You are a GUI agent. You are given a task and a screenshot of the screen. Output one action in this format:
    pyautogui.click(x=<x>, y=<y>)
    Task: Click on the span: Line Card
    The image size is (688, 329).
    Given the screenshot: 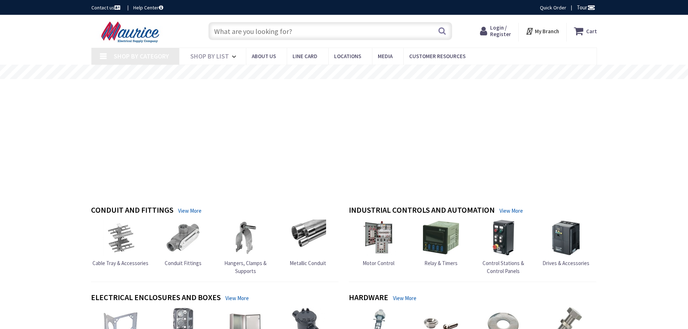 What is the action you would take?
    pyautogui.click(x=305, y=56)
    